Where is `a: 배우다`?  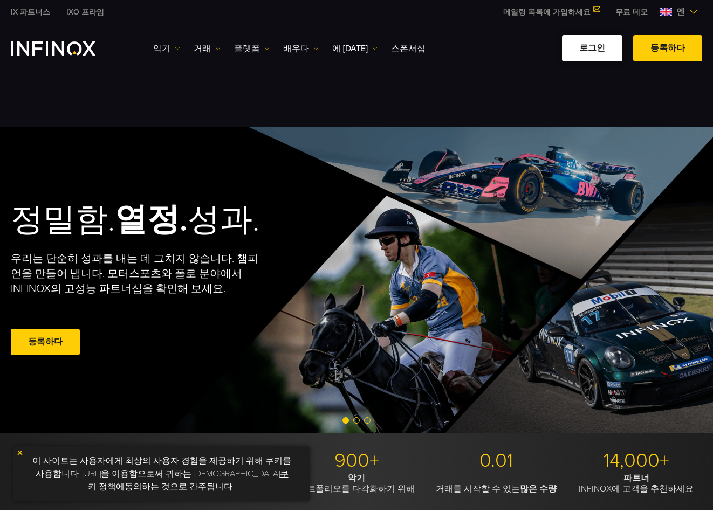 a: 배우다 is located at coordinates (301, 49).